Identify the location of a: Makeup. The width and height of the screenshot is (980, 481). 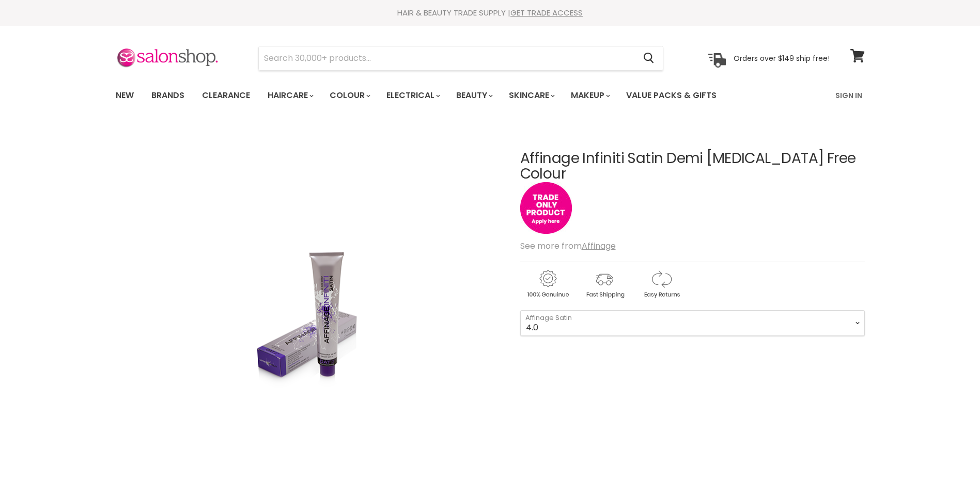
(590, 96).